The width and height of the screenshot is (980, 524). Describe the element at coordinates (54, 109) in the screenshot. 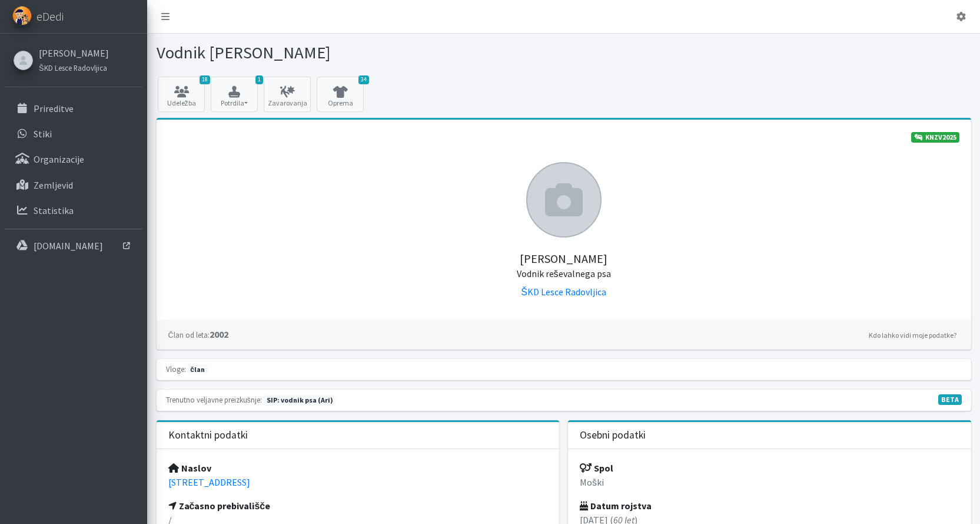

I see `p: Prireditve` at that location.